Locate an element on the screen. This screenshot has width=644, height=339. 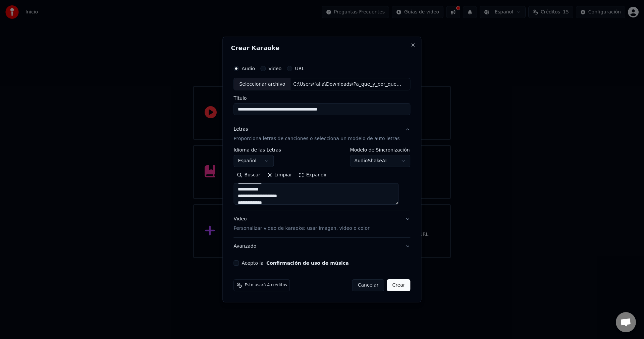
button: VideoPersonalizar video de karaoke: usar imagen, video o color is located at coordinates (321, 224).